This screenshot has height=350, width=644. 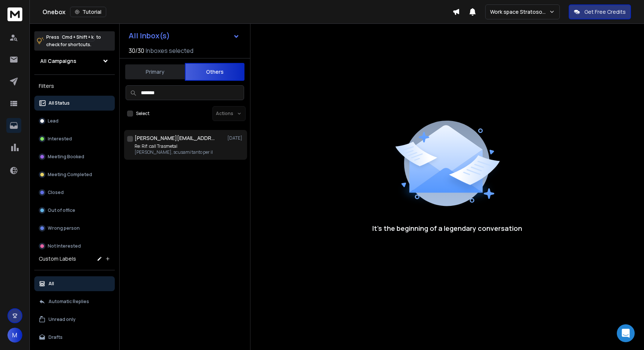 I want to click on p: All Status, so click(x=59, y=103).